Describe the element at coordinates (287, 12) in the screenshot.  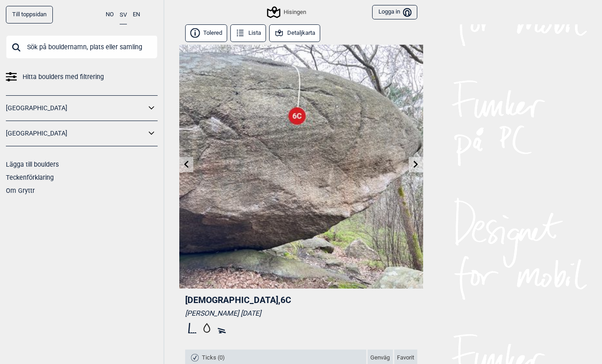
I see `div: Hisingen` at that location.